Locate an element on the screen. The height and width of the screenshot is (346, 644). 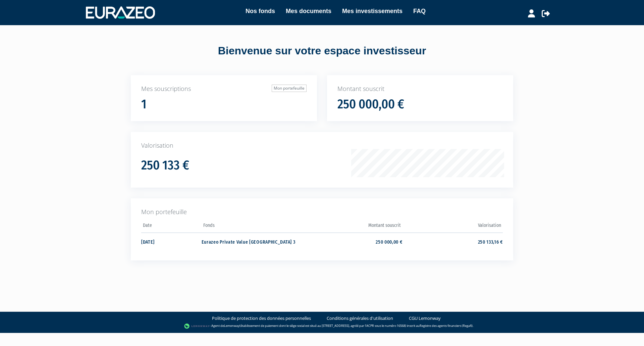
td: 250 000,00 € is located at coordinates (352, 242).